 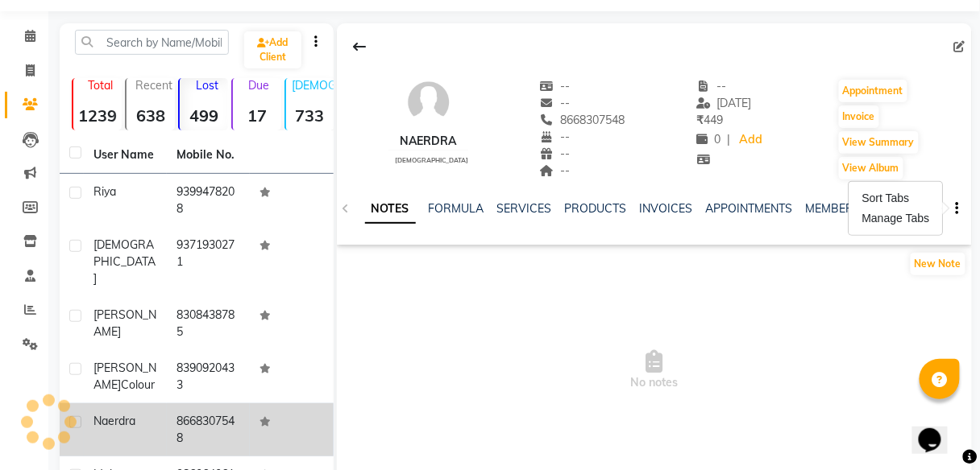 I want to click on strong: 17, so click(x=257, y=115).